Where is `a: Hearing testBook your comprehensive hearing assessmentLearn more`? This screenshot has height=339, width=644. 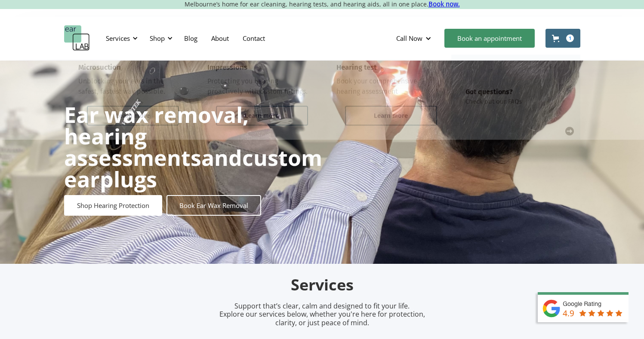
a: Hearing testBook your comprehensive hearing assessmentLearn more is located at coordinates (387, 97).